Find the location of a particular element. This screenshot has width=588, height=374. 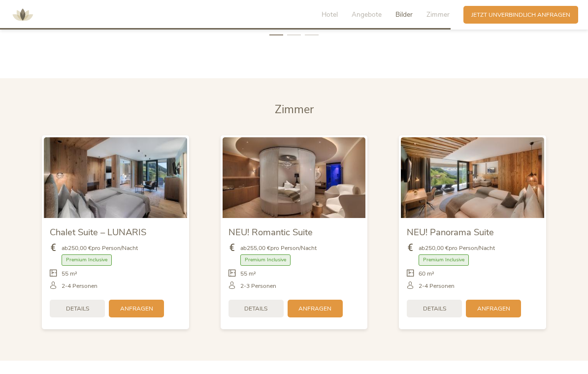

span: Chalet Suite – LUNARIS is located at coordinates (98, 232).